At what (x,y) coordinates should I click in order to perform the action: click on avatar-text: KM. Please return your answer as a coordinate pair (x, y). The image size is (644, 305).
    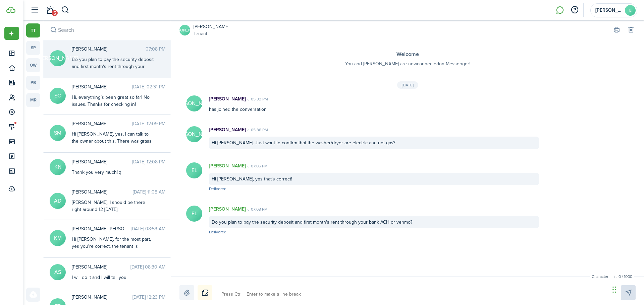
    Looking at the image, I should click on (58, 238).